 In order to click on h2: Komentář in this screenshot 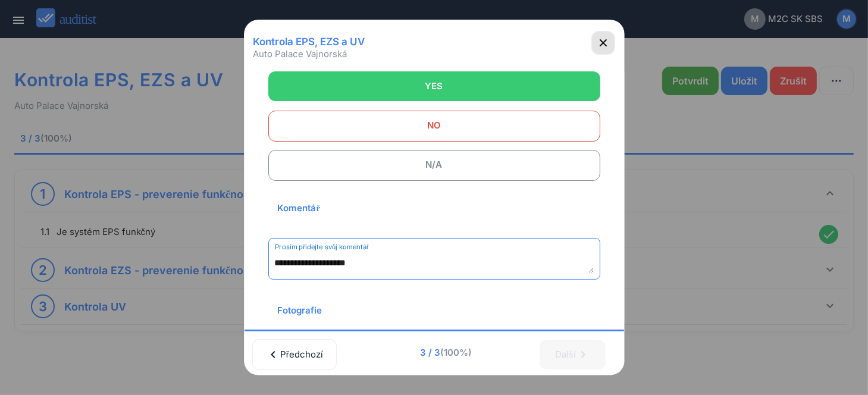, I will do `click(299, 208)`.